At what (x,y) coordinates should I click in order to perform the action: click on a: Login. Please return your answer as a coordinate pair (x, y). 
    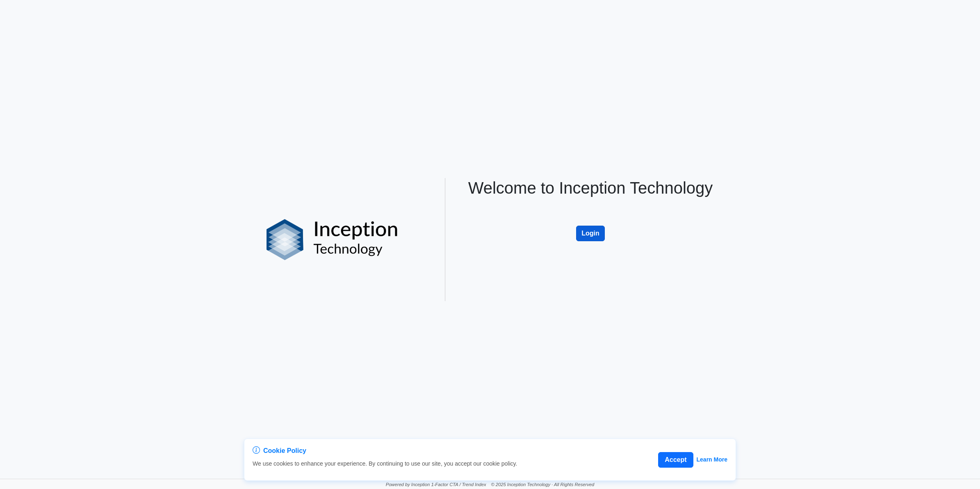
    Looking at the image, I should click on (590, 220).